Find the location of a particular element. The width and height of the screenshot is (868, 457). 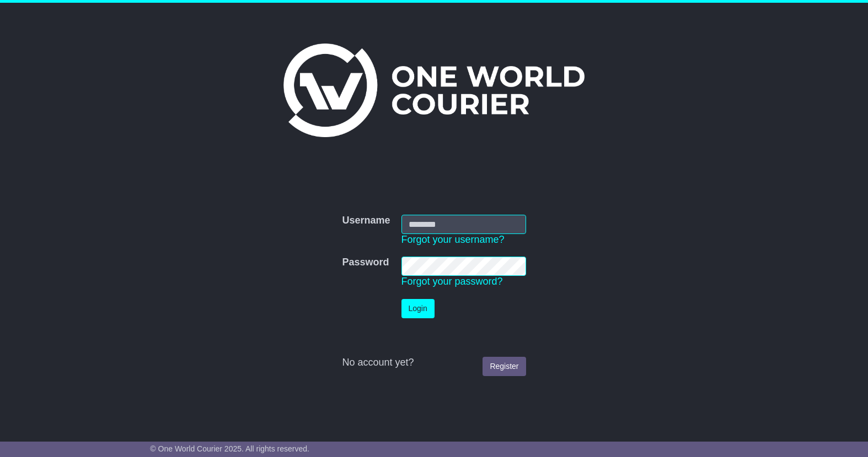

a: Forgot your password? is located at coordinates (452, 282).